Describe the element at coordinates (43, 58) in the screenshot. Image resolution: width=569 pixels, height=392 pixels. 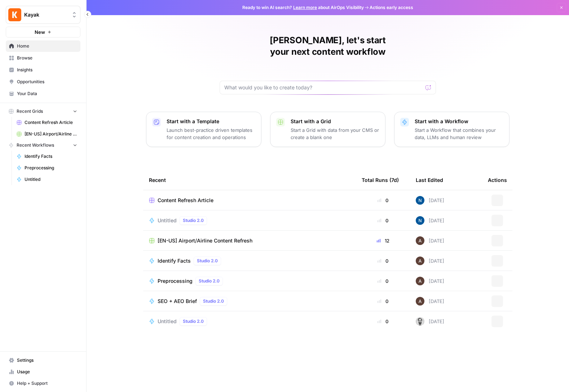
I see `a: Browse` at that location.